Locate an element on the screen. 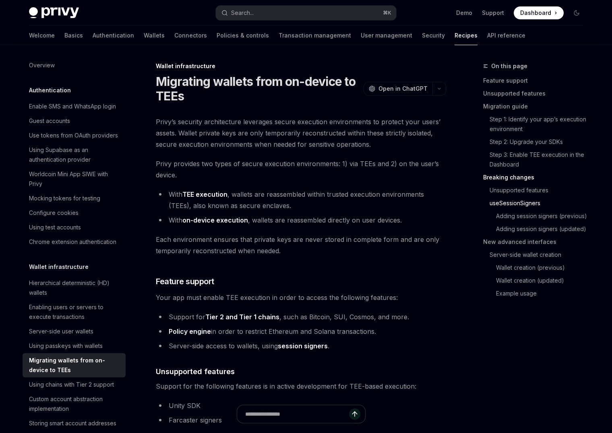 Image resolution: width=612 pixels, height=433 pixels. div: Hierarchical deterministic (HD) wallets is located at coordinates (75, 288).